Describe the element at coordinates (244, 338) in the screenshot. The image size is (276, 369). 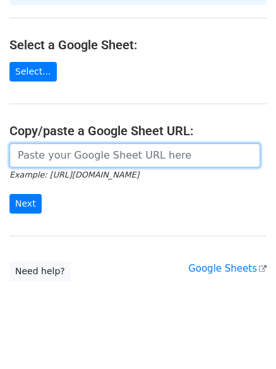
I see `div: Chat Widget` at that location.